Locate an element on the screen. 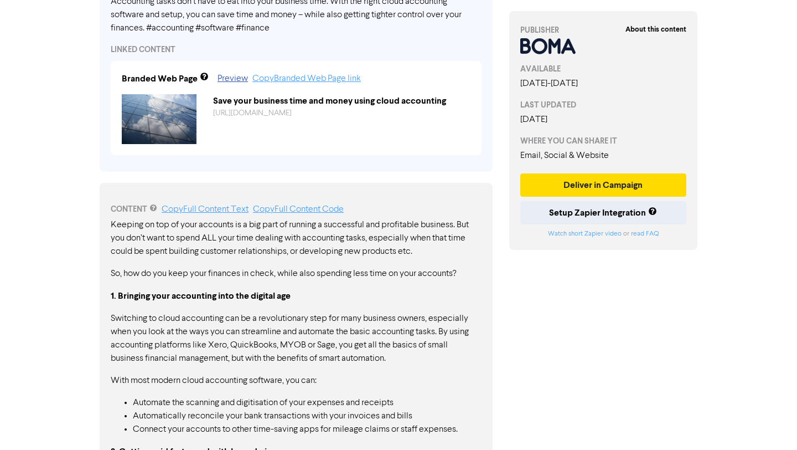  div: CONTENT is located at coordinates (296, 209).